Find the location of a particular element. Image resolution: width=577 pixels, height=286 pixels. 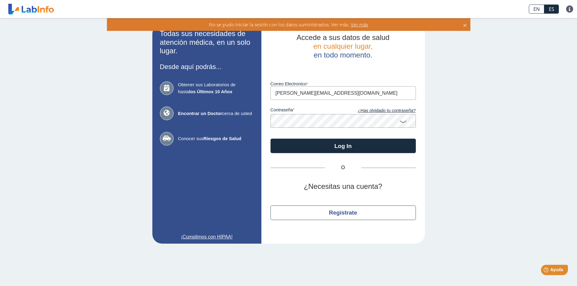

span: cerca de usted is located at coordinates (216, 114).